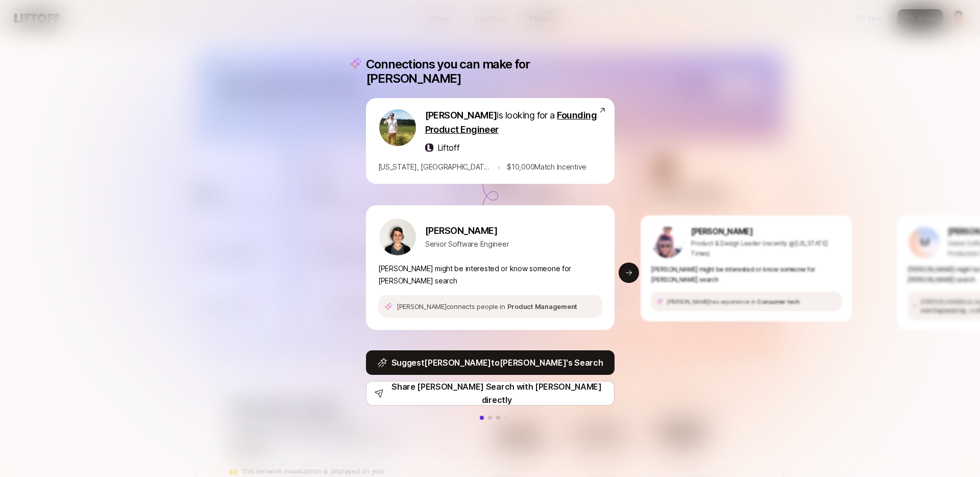 This screenshot has width=980, height=477. I want to click on p: is looking for a, so click(511, 123).